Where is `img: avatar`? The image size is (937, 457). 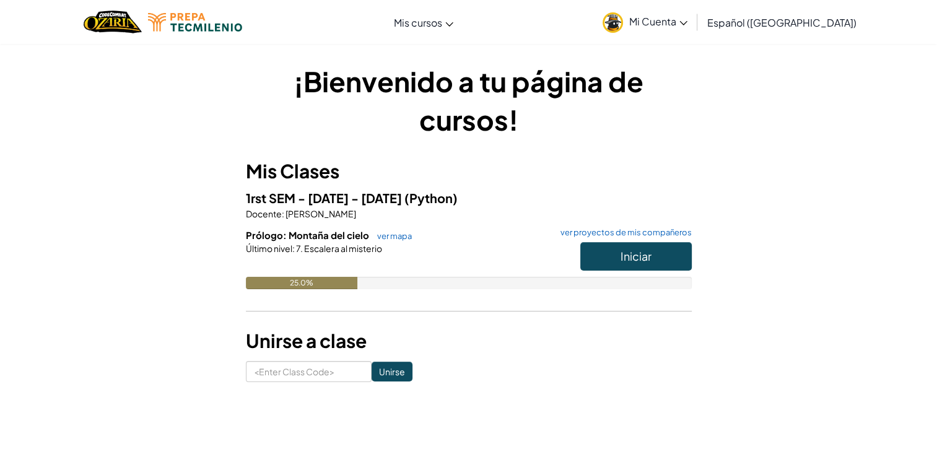 img: avatar is located at coordinates (613, 22).